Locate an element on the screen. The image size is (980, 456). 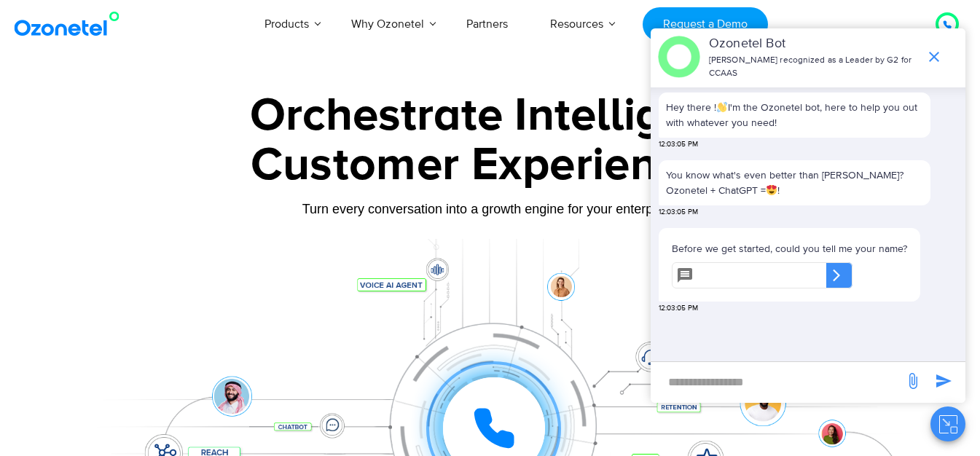
img: header is located at coordinates (679, 57).